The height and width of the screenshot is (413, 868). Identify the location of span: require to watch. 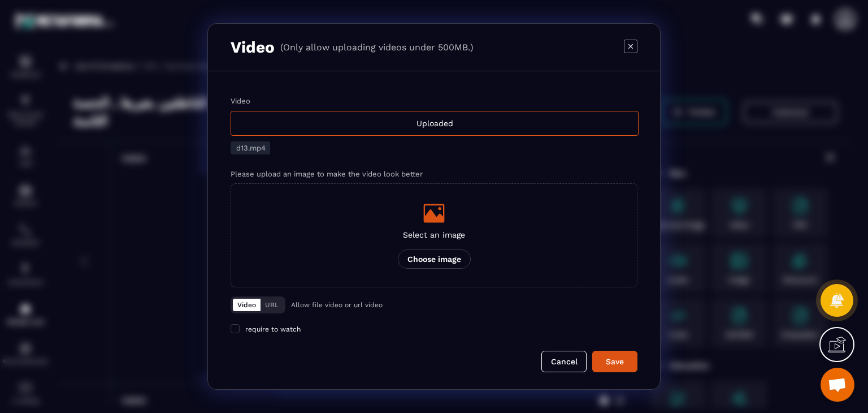
(273, 329).